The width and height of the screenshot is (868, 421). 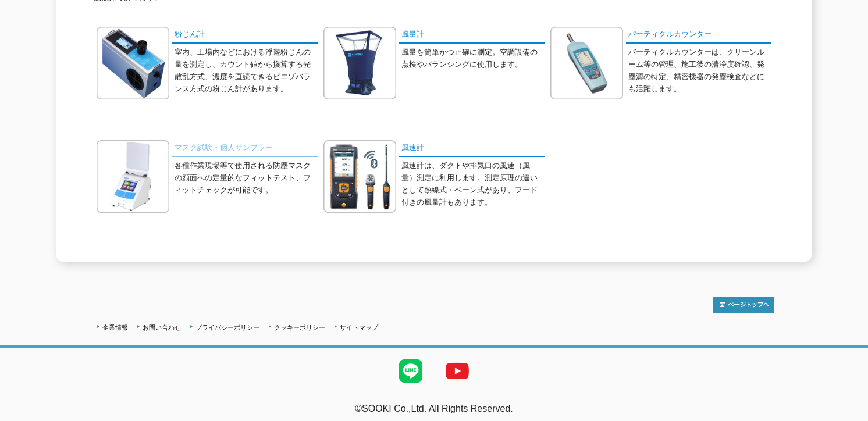 What do you see at coordinates (360, 62) in the screenshot?
I see `img: 風量計` at bounding box center [360, 62].